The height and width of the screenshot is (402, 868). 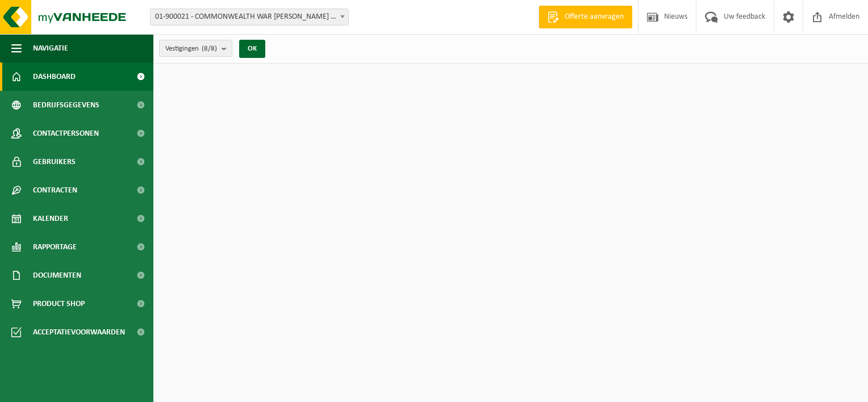 What do you see at coordinates (66, 105) in the screenshot?
I see `span: Bedrijfsgegevens` at bounding box center [66, 105].